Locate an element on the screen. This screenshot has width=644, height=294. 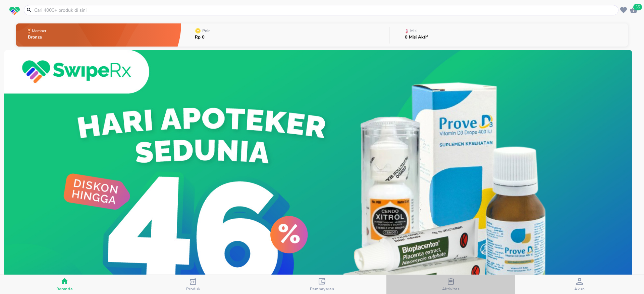
button: Akun is located at coordinates (580, 285).